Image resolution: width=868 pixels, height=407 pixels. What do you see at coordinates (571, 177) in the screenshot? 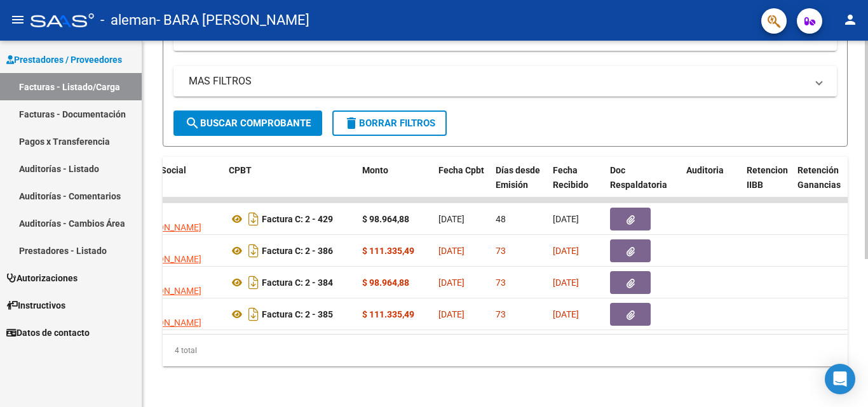
I see `span: Fecha Recibido` at bounding box center [571, 177].